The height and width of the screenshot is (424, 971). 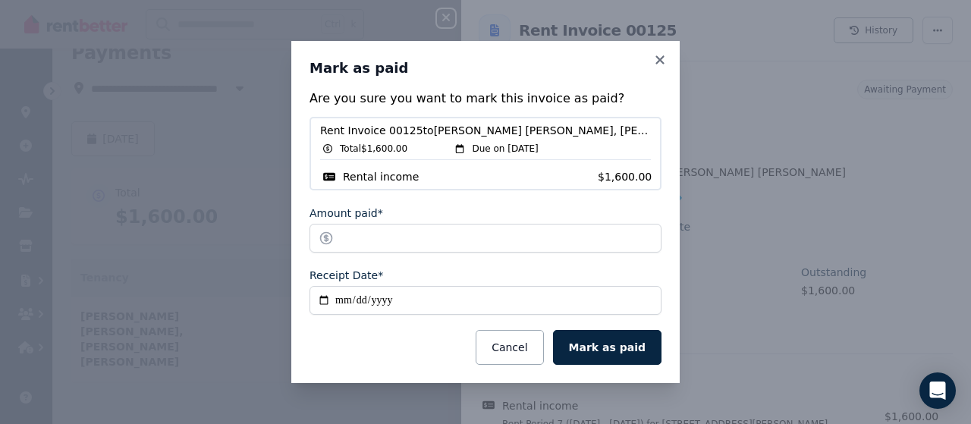 What do you see at coordinates (624, 177) in the screenshot?
I see `span: $1,600.00` at bounding box center [624, 177].